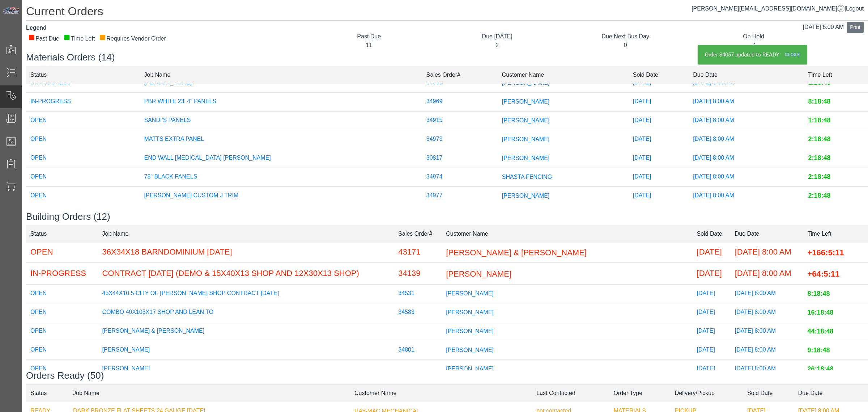  I want to click on div: Due Next Bus Day, so click(625, 37).